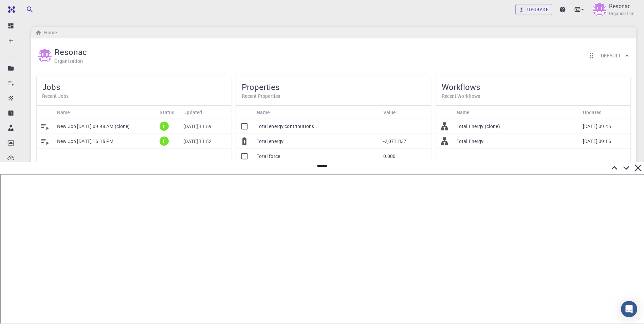 This screenshot has height=324, width=644. I want to click on h6: Recent Jobs, so click(134, 96).